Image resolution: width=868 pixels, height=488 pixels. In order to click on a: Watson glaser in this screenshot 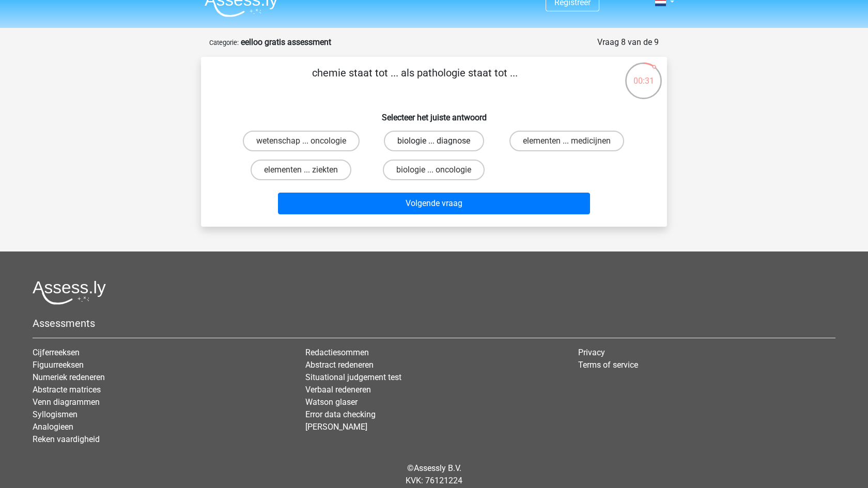, I will do `click(331, 402)`.